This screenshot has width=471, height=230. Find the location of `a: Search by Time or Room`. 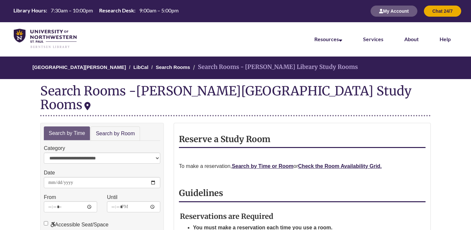

a: Search by Time or Room is located at coordinates (263, 166).